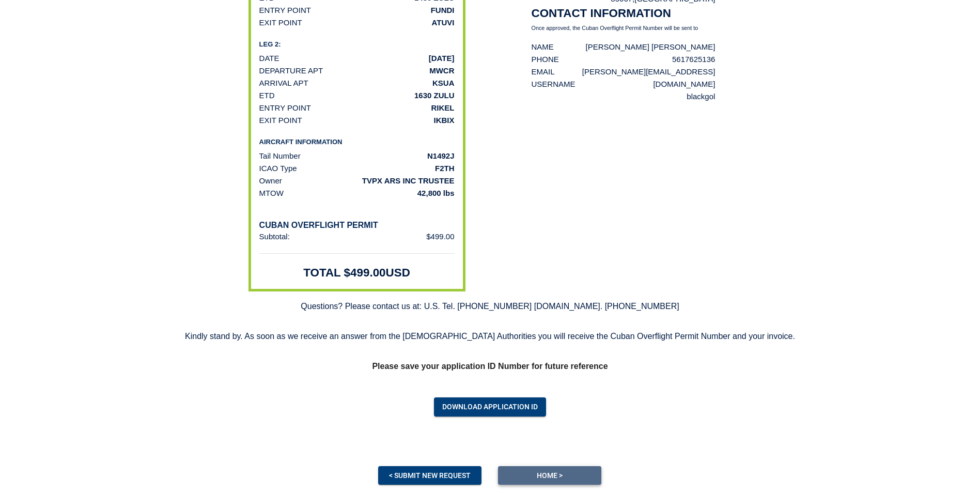 This screenshot has height=493, width=980. I want to click on button: < Submit new request, so click(430, 476).